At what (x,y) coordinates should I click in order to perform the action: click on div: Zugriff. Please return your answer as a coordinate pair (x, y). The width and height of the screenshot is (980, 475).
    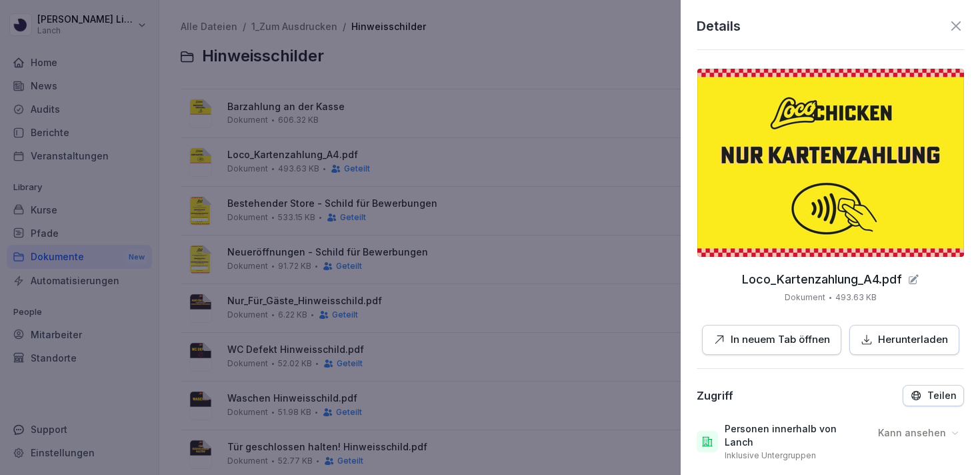
    Looking at the image, I should click on (715, 396).